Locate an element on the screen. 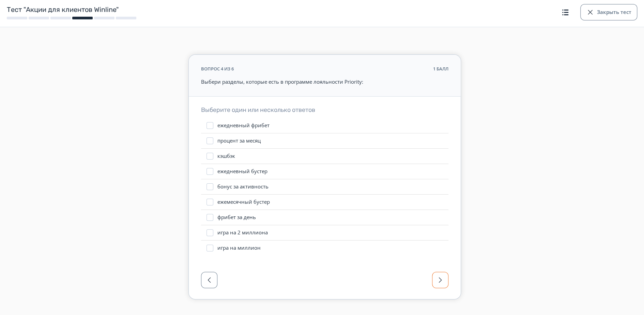 This screenshot has width=644, height=315. div: 1 балл is located at coordinates (440, 69).